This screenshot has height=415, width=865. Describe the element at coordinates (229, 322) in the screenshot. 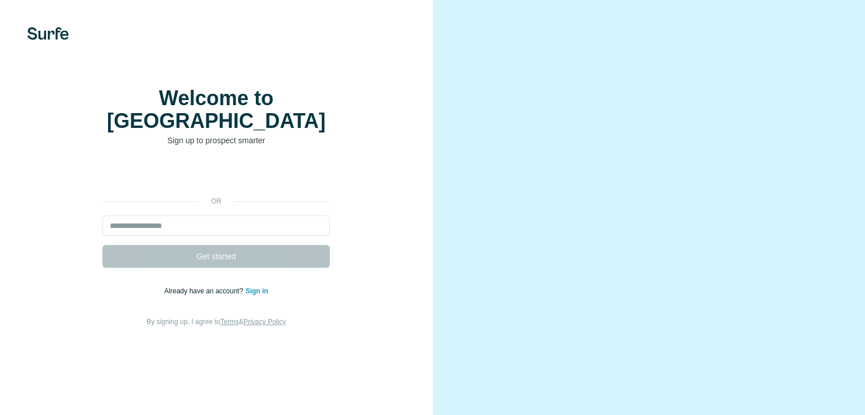

I see `a: Terms` at that location.